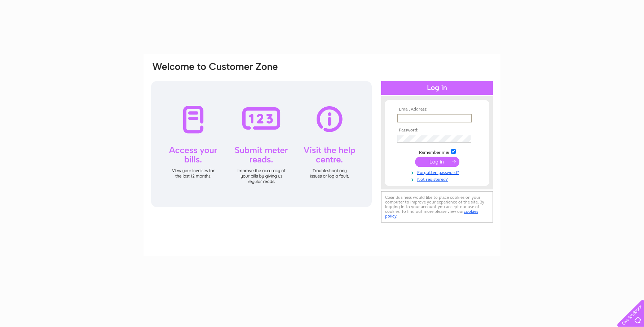  Describe the element at coordinates (438, 179) in the screenshot. I see `a: Not registered?` at that location.